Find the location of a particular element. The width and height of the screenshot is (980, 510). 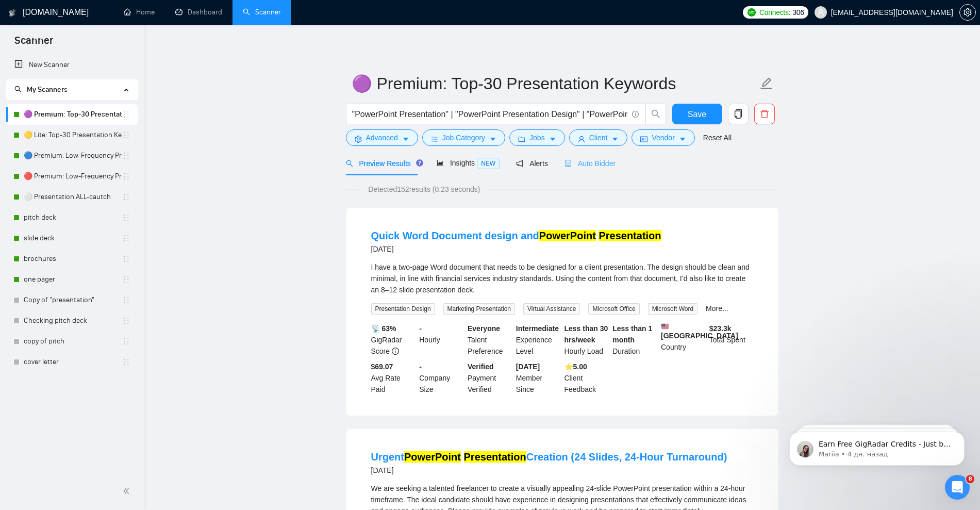

div: Hourly Load is located at coordinates (587, 340).